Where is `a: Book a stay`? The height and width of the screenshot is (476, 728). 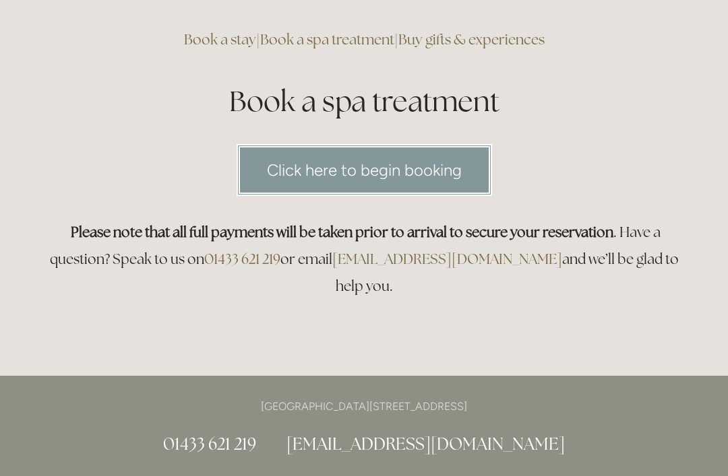
a: Book a stay is located at coordinates (220, 39).